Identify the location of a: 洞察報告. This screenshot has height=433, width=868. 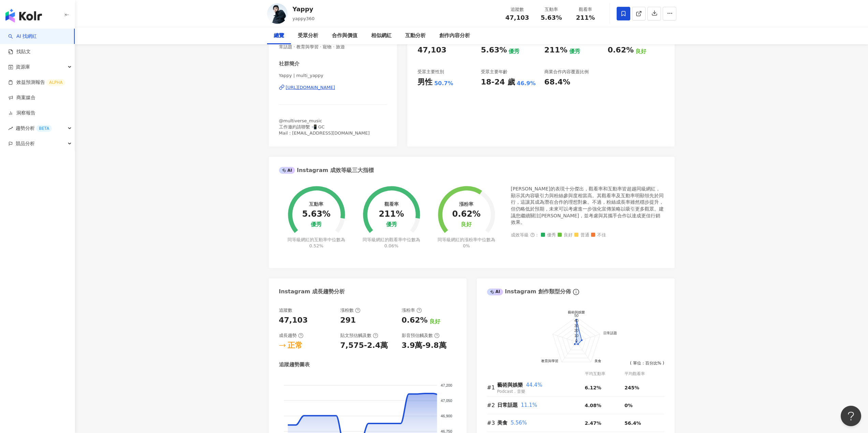
(22, 113).